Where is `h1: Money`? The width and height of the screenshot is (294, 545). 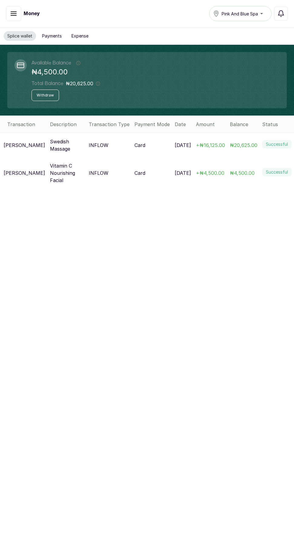 h1: Money is located at coordinates (31, 14).